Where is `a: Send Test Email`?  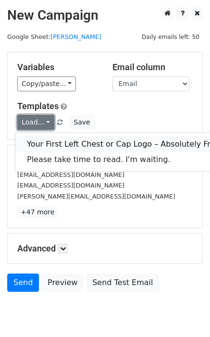
a: Send Test Email is located at coordinates (122, 282).